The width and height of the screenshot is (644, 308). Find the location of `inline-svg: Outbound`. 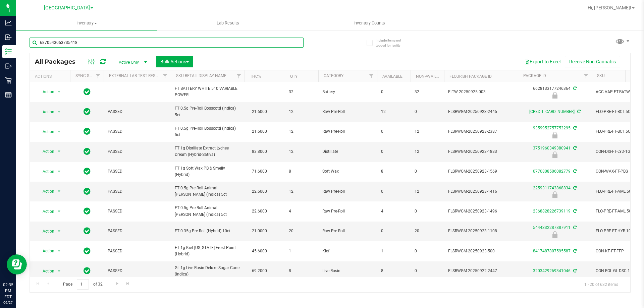

inline-svg: Outbound is located at coordinates (8, 66).